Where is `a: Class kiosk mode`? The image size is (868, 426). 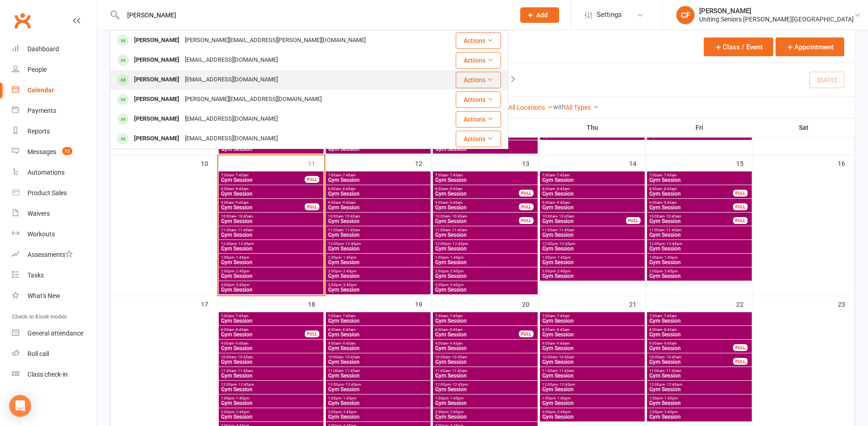
a: Class kiosk mode is located at coordinates (54, 375).